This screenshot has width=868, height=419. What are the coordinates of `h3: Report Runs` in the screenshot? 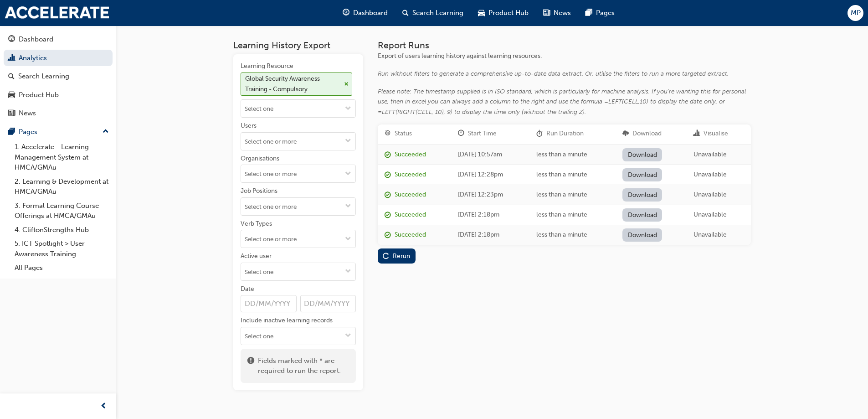 It's located at (564, 45).